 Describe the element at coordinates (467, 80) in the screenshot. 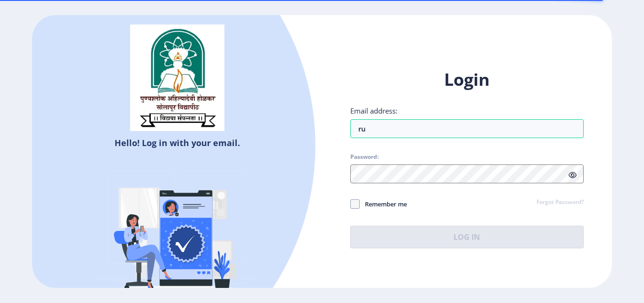

I see `h1: Login` at that location.